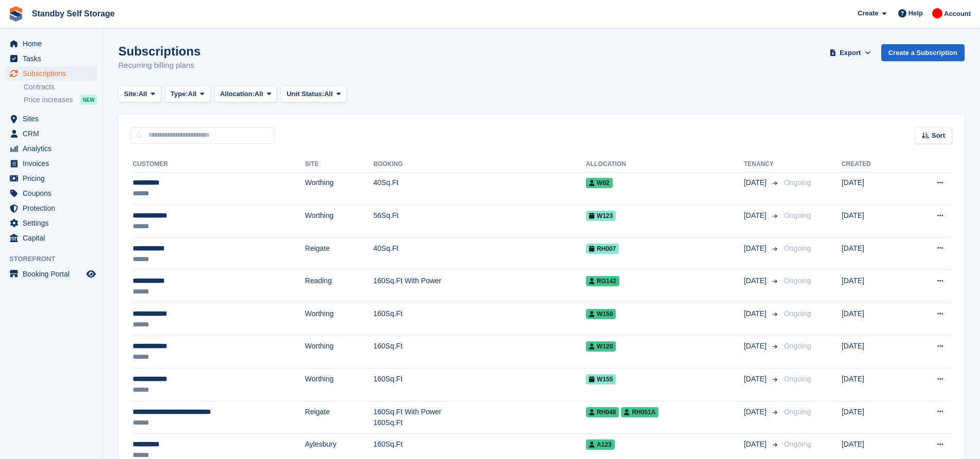 The width and height of the screenshot is (980, 459). What do you see at coordinates (60, 100) in the screenshot?
I see `a: Price increases NEW` at bounding box center [60, 100].